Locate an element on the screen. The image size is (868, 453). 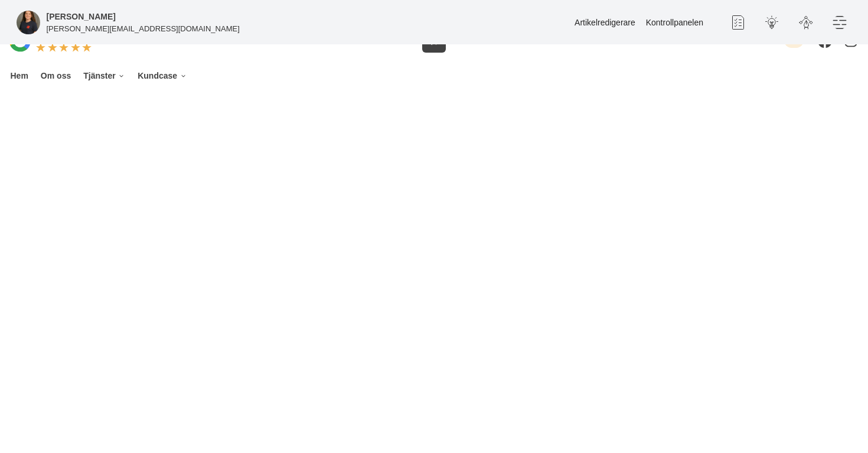
a: Hem is located at coordinates (19, 75).